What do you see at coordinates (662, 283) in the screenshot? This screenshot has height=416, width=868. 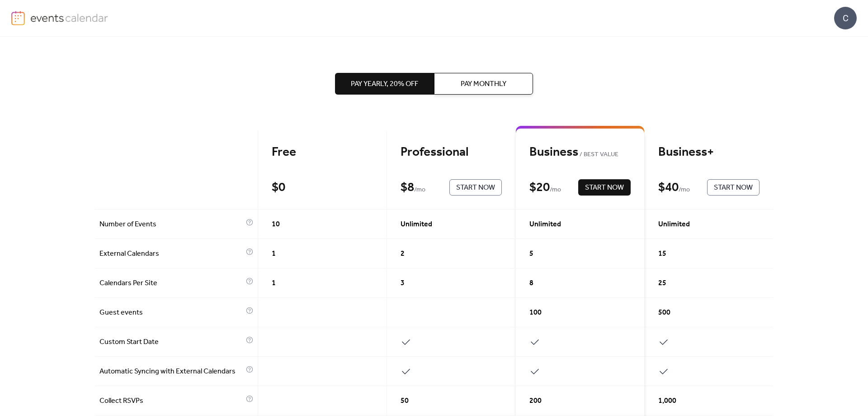 I see `span: 25` at bounding box center [662, 283].